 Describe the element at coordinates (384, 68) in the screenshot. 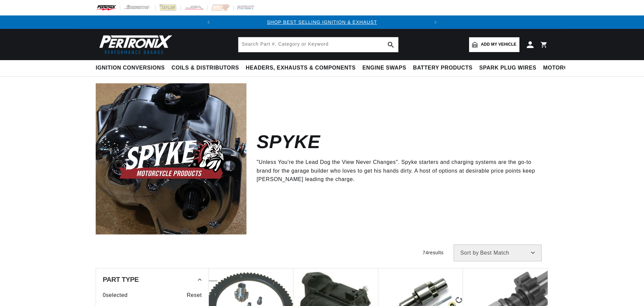

I see `span: Engine Swaps` at that location.